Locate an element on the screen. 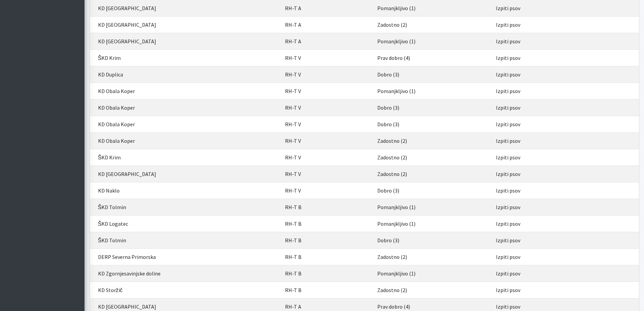 Image resolution: width=644 pixels, height=311 pixels. td: KD Storžič is located at coordinates (185, 290).